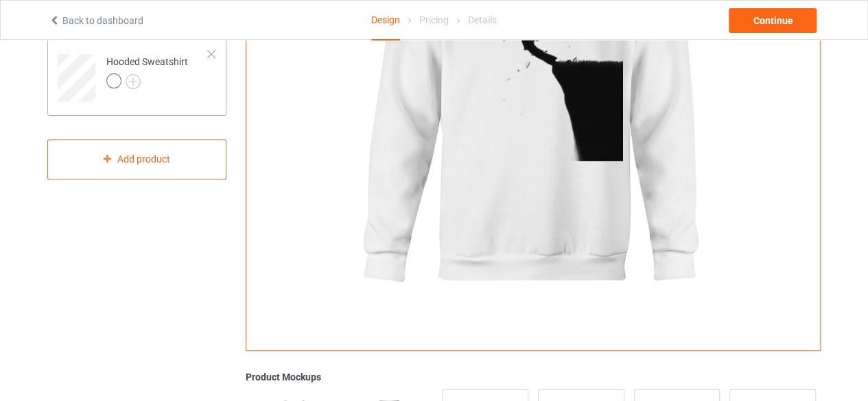 This screenshot has height=401, width=868. What do you see at coordinates (483, 19) in the screenshot?
I see `div: Details` at bounding box center [483, 19].